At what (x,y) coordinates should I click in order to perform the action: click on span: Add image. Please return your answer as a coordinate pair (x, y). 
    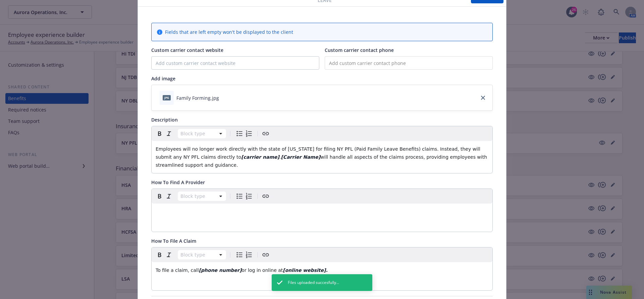
    Looking at the image, I should click on (163, 78).